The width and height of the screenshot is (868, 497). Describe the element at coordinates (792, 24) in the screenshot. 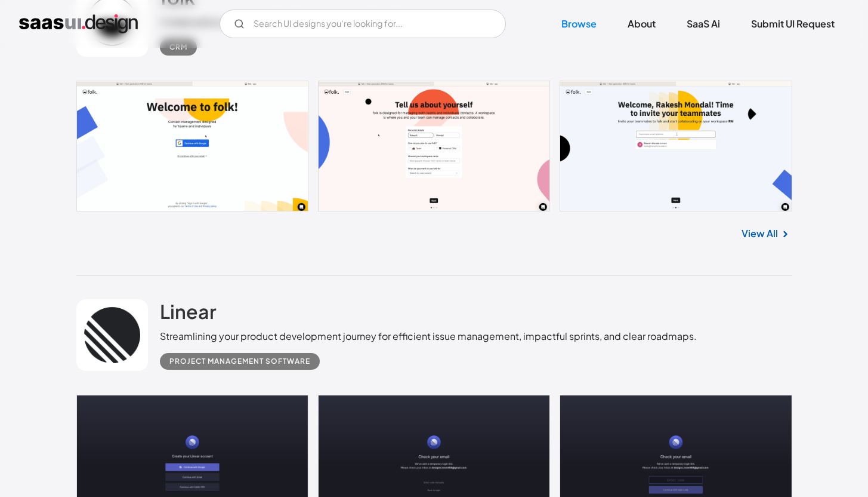

I see `a: Submit UI Request` at that location.